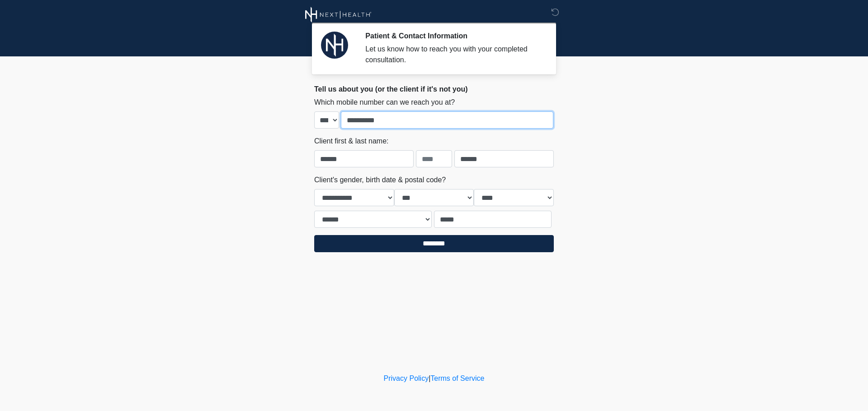 The width and height of the screenshot is (868, 411). Describe the element at coordinates (338, 14) in the screenshot. I see `img: Next Health Wellness Logo` at that location.